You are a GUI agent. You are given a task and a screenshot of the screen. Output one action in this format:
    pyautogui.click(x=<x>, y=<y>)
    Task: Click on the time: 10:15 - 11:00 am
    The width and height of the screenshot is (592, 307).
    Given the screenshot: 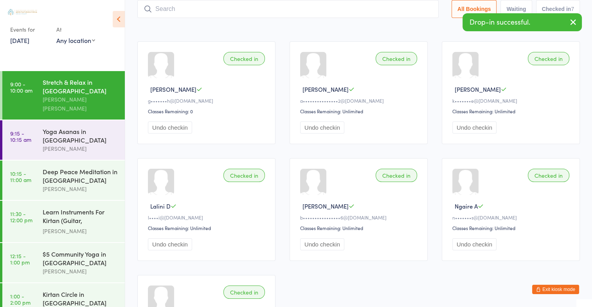 What is the action you would take?
    pyautogui.click(x=21, y=177)
    